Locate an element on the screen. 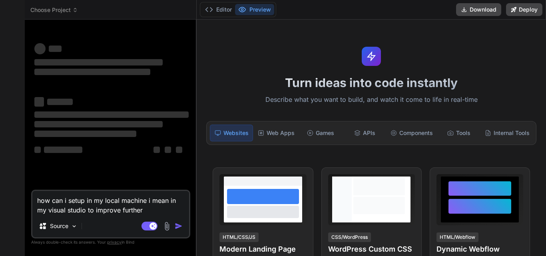 Image resolution: width=546 pixels, height=256 pixels. textarea: how can i setup in my local machine i mean in my visual studio to improve further is located at coordinates (111, 203).